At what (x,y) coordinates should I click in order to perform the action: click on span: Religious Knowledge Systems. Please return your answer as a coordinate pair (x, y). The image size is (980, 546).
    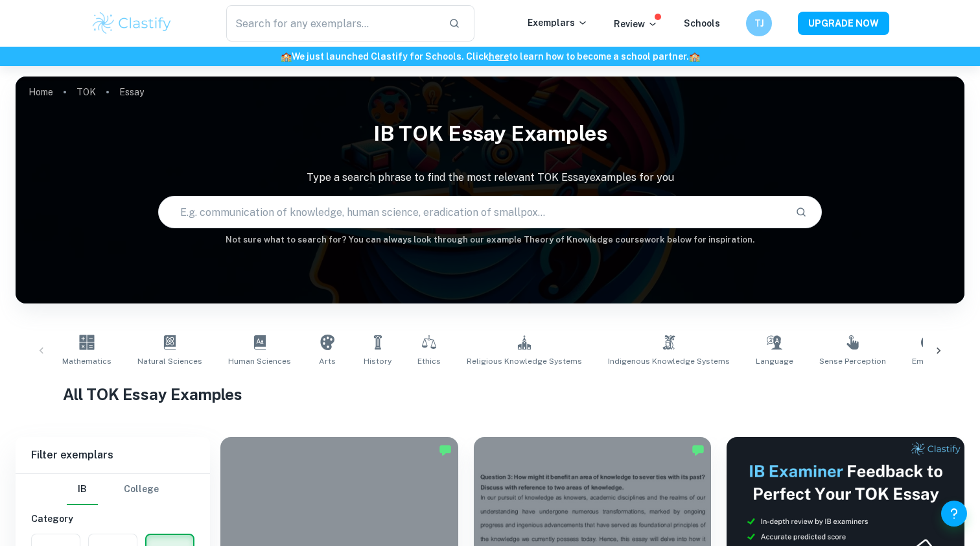
    Looking at the image, I should click on (525, 361).